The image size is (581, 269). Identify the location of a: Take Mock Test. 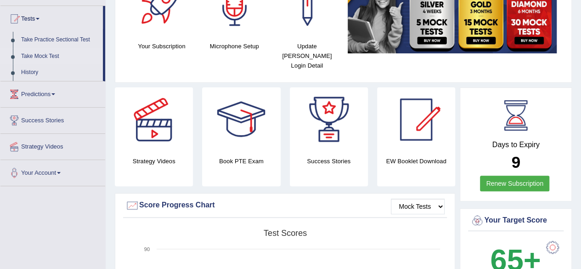
(60, 57).